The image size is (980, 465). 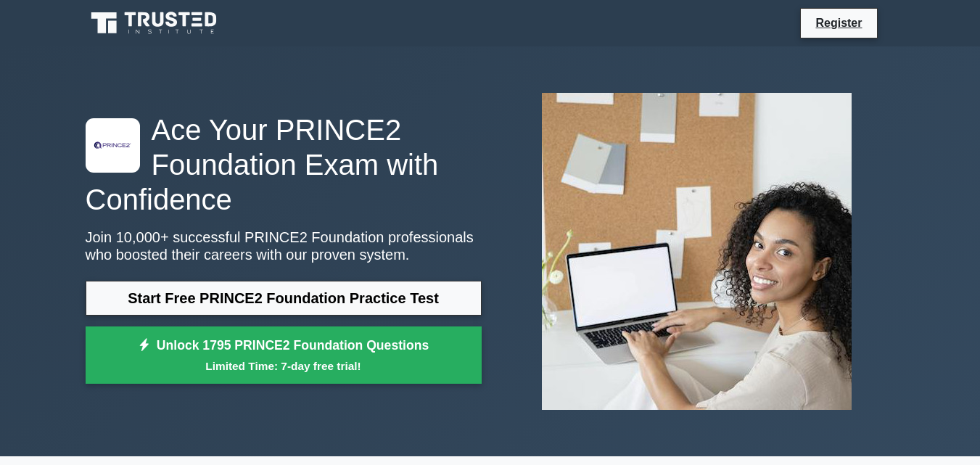 I want to click on a: Start Free PRINCE2 Foundation Practice Test, so click(x=284, y=299).